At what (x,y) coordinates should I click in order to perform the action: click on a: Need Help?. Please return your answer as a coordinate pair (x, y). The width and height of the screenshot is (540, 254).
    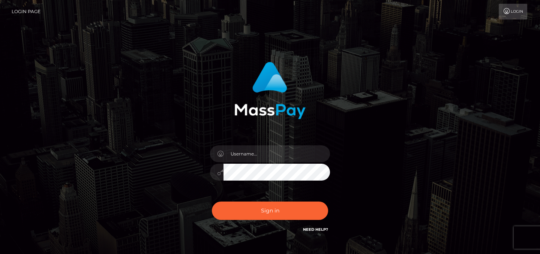
    Looking at the image, I should click on (315, 229).